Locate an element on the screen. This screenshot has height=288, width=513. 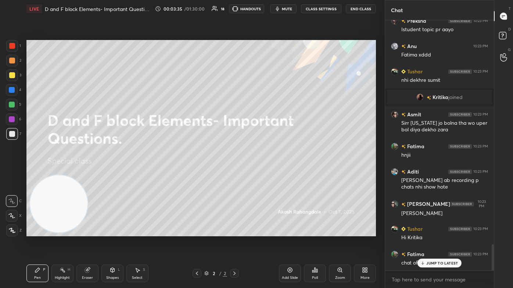
img: 284daec9a8704aa99f7e2c433597705e.jpg is located at coordinates (395, 204).